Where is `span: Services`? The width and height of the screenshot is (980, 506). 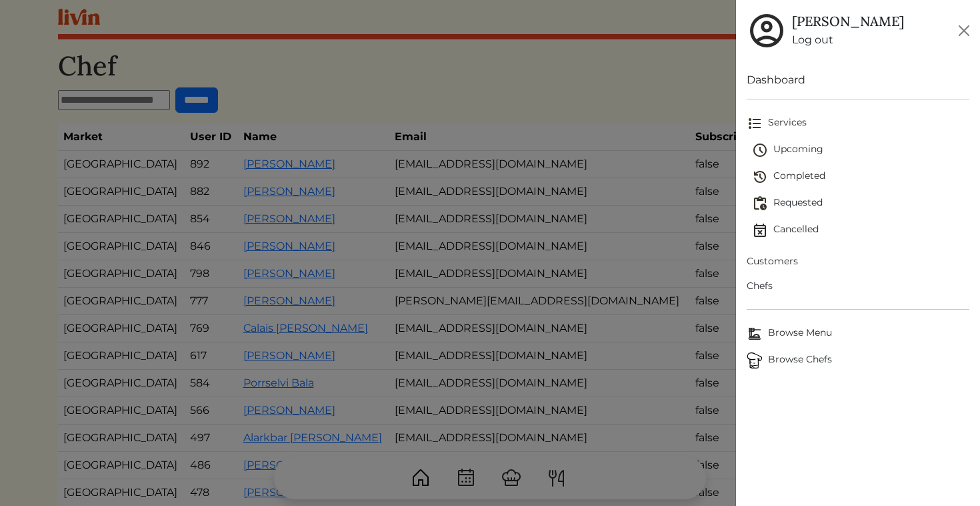 span: Services is located at coordinates (858, 124).